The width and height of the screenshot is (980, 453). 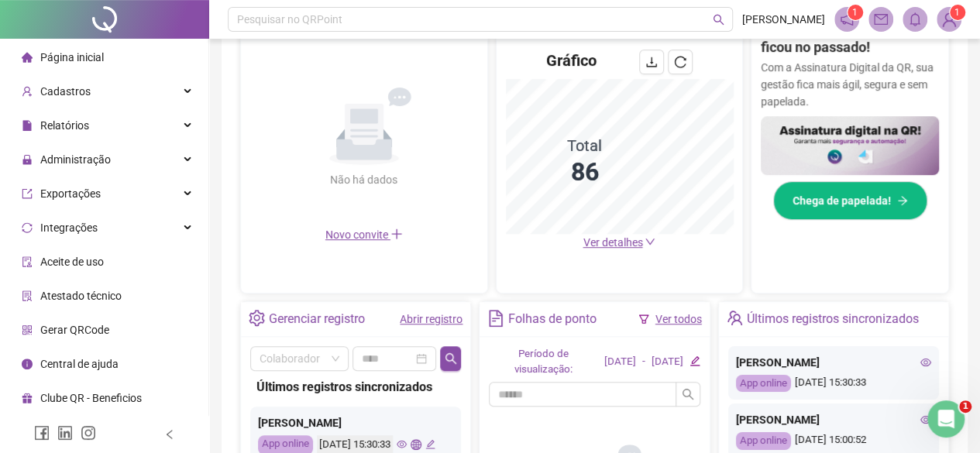 I want to click on h4: Gráfico, so click(x=571, y=60).